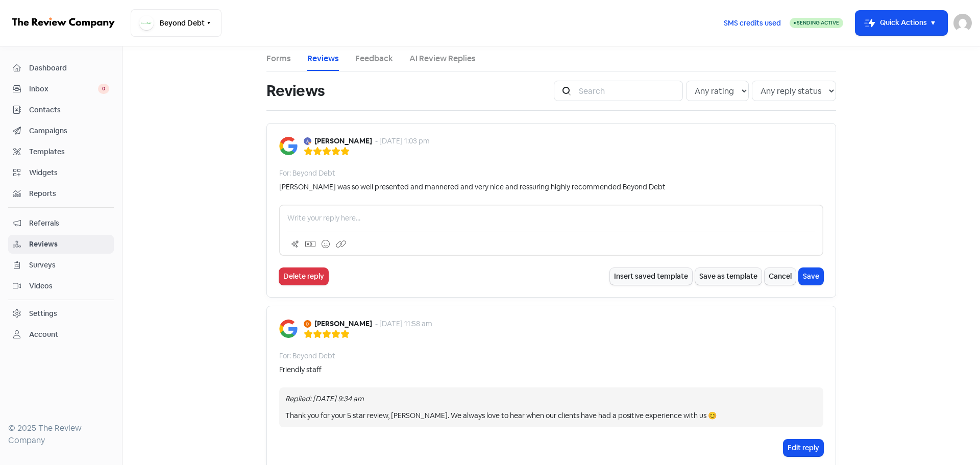  I want to click on span: SMS credits used, so click(752, 23).